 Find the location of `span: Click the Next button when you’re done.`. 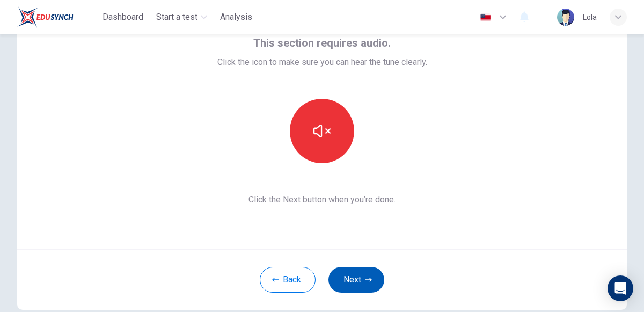

span: Click the Next button when you’re done. is located at coordinates (322, 200).